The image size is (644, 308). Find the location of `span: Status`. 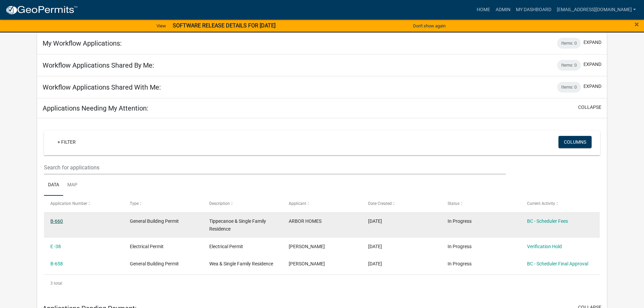

span: Status is located at coordinates (454, 203).